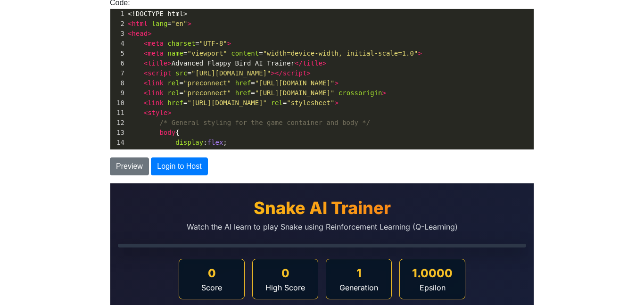 This screenshot has height=305, width=644. What do you see at coordinates (118, 123) in the screenshot?
I see `div: 12` at bounding box center [118, 123].